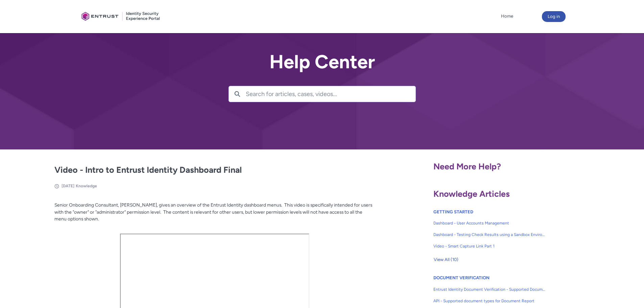 Image resolution: width=644 pixels, height=308 pixels. Describe the element at coordinates (446, 259) in the screenshot. I see `span: View All (10)` at that location.